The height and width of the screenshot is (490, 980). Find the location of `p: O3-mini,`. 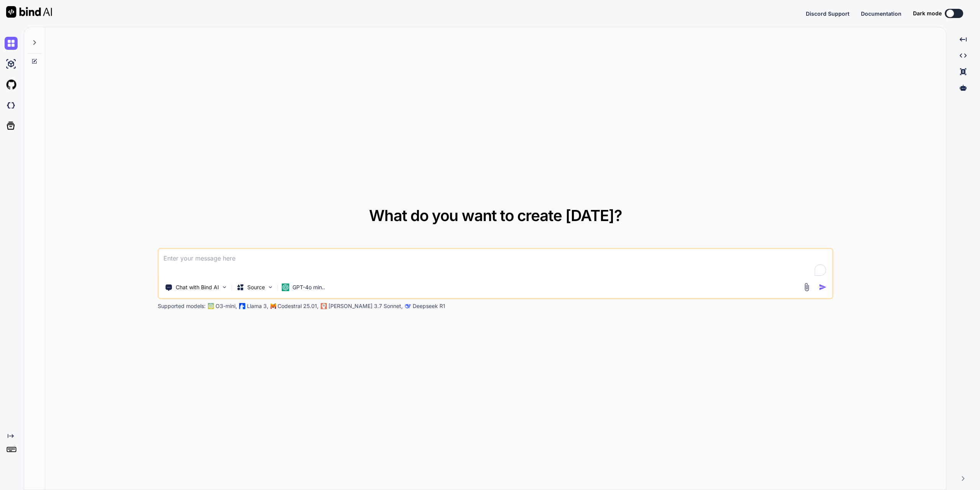

p: O3-mini, is located at coordinates (226, 306).